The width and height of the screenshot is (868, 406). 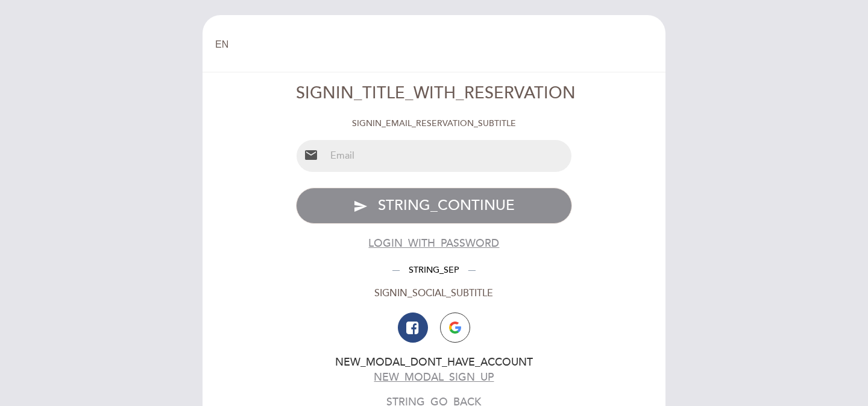 I want to click on div: SIGNIN_TITLE_WITH_RESERVATION, so click(x=434, y=93).